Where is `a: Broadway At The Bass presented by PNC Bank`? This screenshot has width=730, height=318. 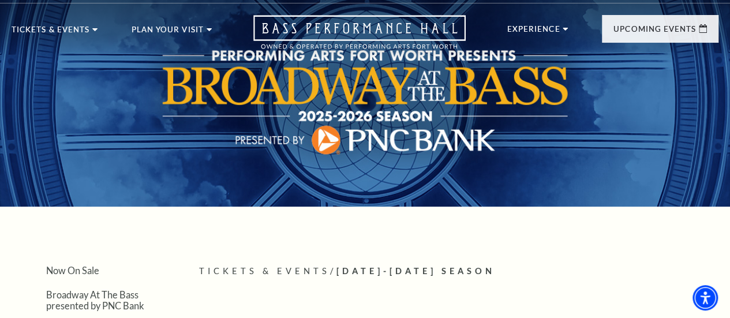 a: Broadway At The Bass presented by PNC Bank is located at coordinates (95, 300).